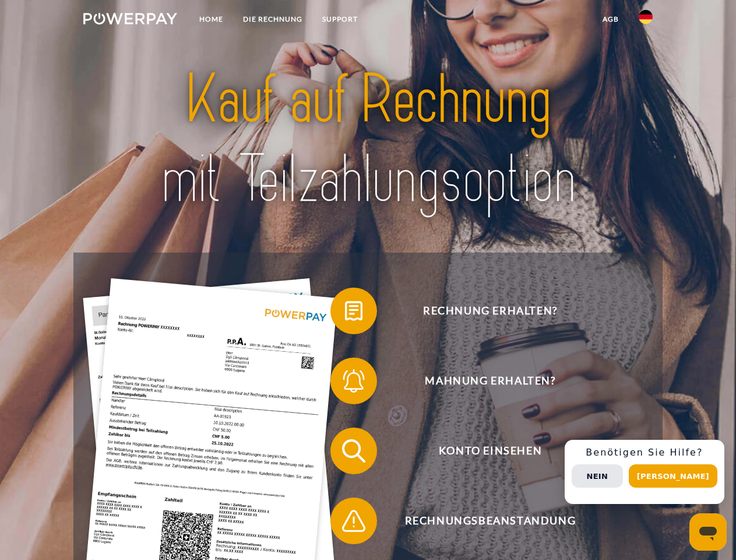 This screenshot has height=560, width=736. What do you see at coordinates (645, 472) in the screenshot?
I see `div: Schnellhilfe` at bounding box center [645, 472].